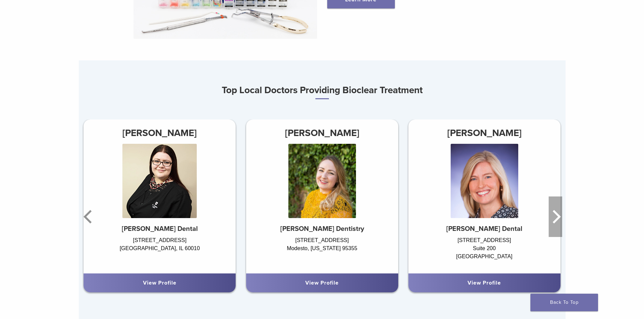 The height and width of the screenshot is (319, 644). What do you see at coordinates (564, 303) in the screenshot?
I see `a: Back To Top` at bounding box center [564, 303].